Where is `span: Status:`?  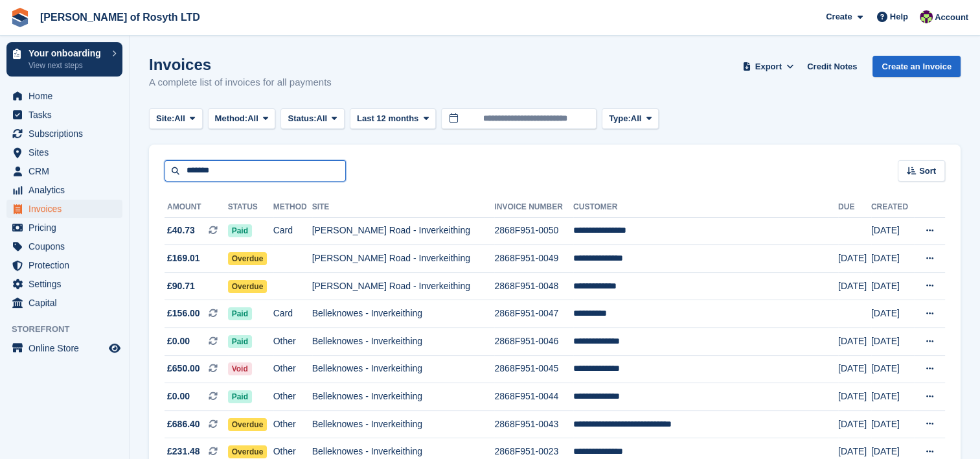 span: Status: is located at coordinates (302, 118).